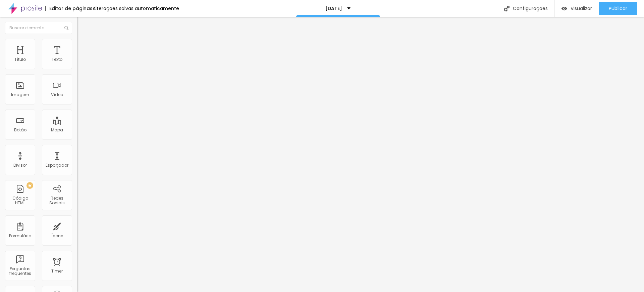 The image size is (644, 292). I want to click on div: Espaçador, so click(57, 165).